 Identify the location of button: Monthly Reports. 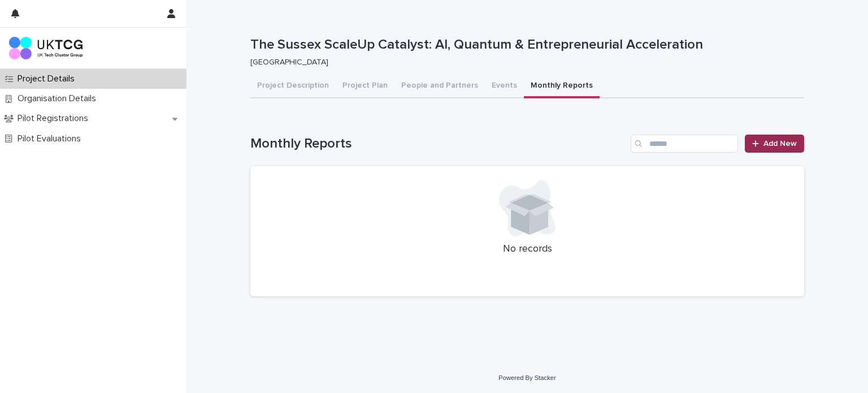
(562, 87).